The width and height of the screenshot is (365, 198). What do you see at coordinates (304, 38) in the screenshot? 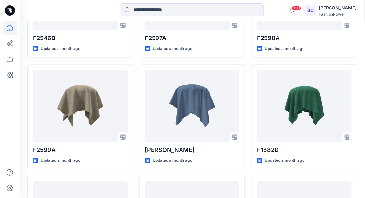
I see `p: F2598A` at bounding box center [304, 38].